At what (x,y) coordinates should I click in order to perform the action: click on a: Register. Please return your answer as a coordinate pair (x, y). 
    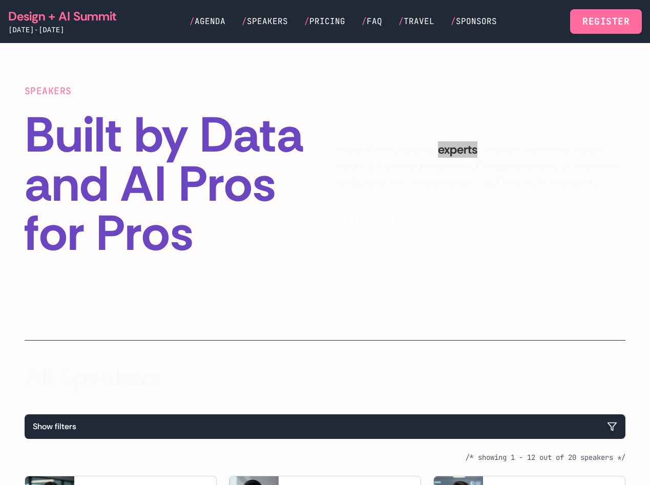
    Looking at the image, I should click on (606, 22).